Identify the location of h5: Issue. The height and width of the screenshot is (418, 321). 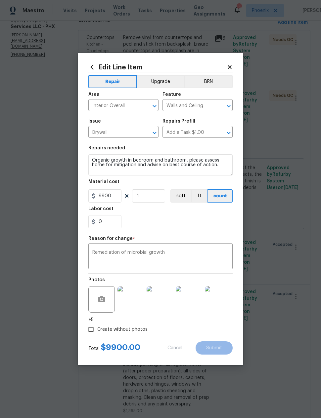
(95, 121).